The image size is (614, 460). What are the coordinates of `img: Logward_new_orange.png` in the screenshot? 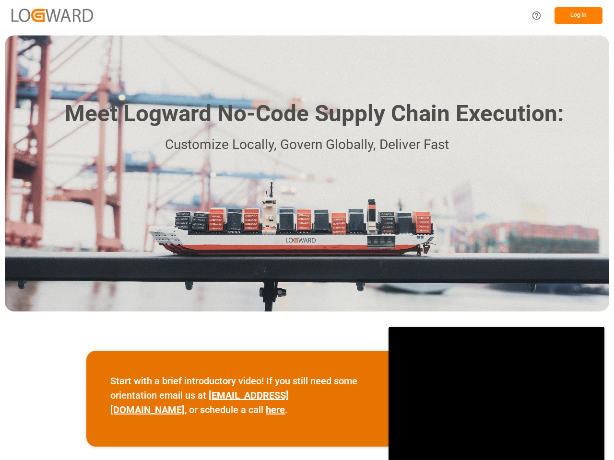 It's located at (52, 15).